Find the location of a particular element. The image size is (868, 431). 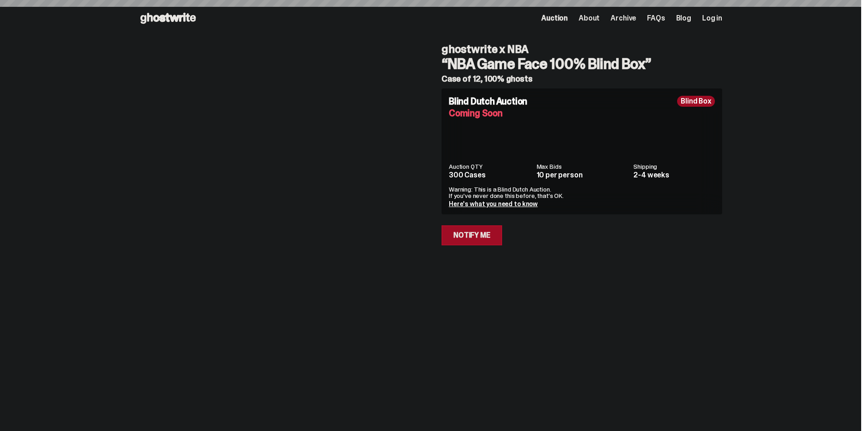

dd: 10 per person is located at coordinates (582, 175).